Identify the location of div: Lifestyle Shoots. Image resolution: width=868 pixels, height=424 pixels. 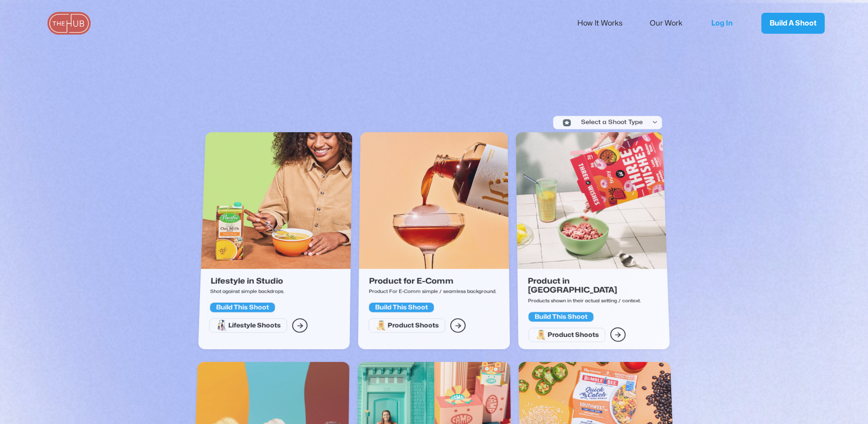
(254, 325).